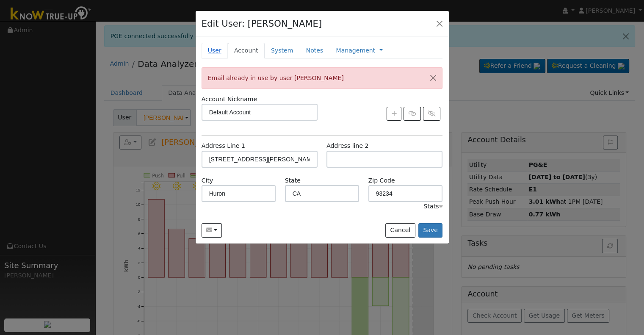  Describe the element at coordinates (207, 181) in the screenshot. I see `label: City` at that location.